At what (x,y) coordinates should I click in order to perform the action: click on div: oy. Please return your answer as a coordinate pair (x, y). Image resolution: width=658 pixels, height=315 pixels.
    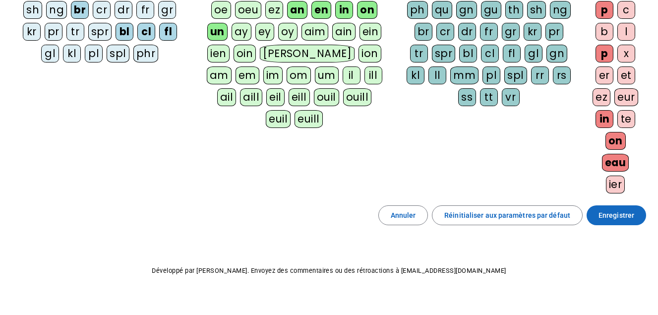
    Looking at the image, I should click on (287, 32).